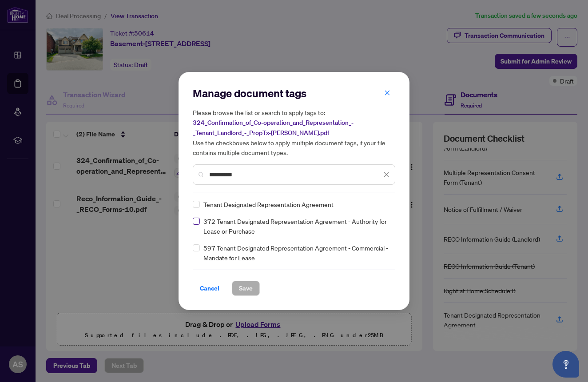 The width and height of the screenshot is (588, 382). I want to click on h2: Manage document tags, so click(294, 93).